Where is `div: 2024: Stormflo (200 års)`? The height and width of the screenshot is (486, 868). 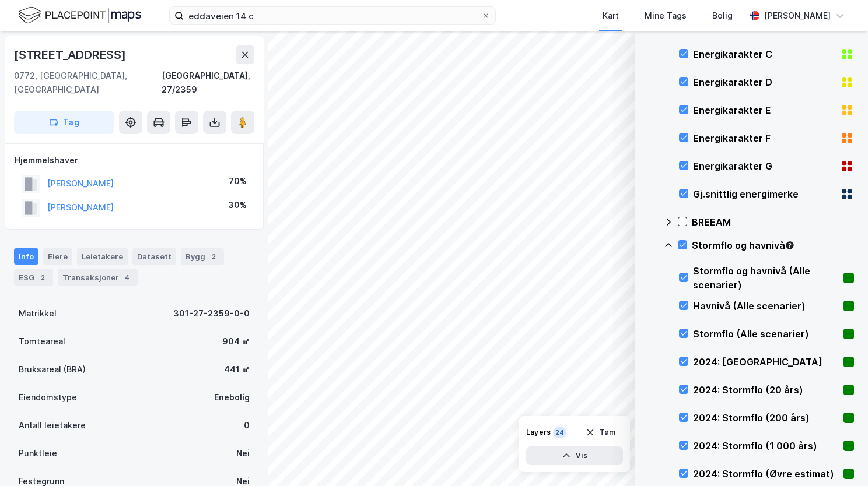 div: 2024: Stormflo (200 års) is located at coordinates (766, 418).